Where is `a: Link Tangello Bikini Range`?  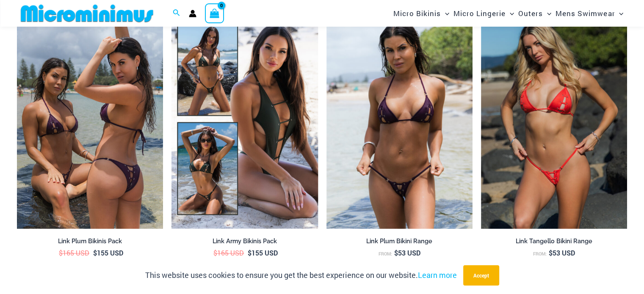
a: Link Tangello Bikini Range is located at coordinates (554, 243).